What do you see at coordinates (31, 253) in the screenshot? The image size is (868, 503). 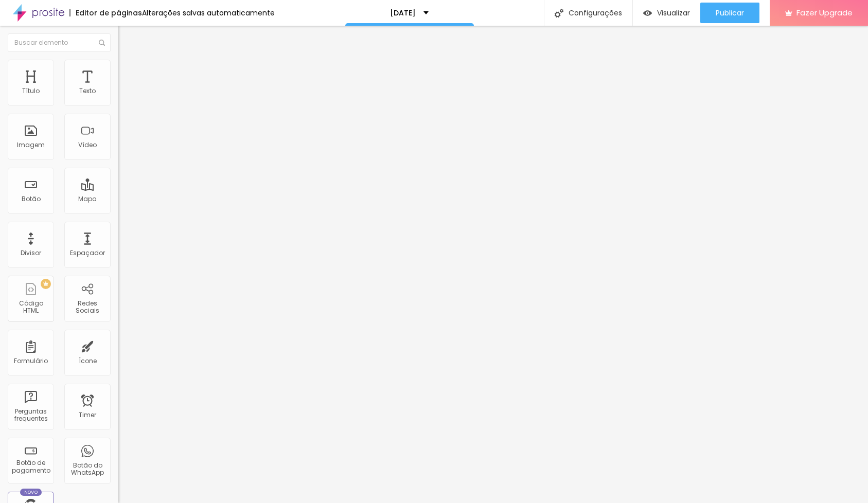 I see `div: Divisor` at bounding box center [31, 253].